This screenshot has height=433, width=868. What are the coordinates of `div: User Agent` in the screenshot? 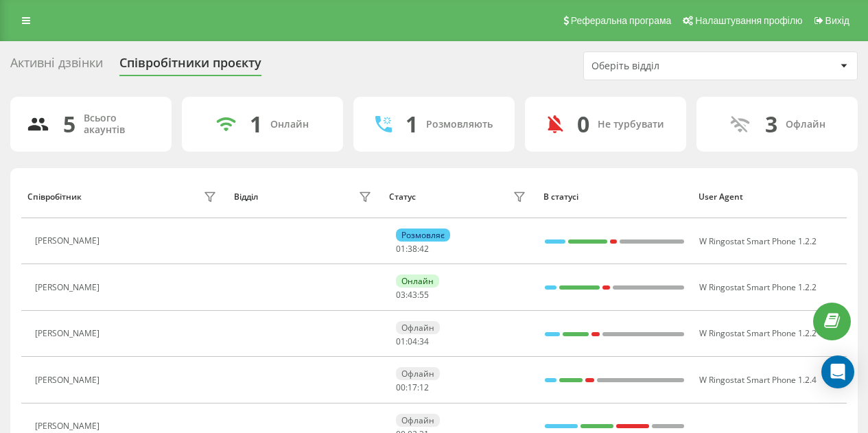 It's located at (769, 197).